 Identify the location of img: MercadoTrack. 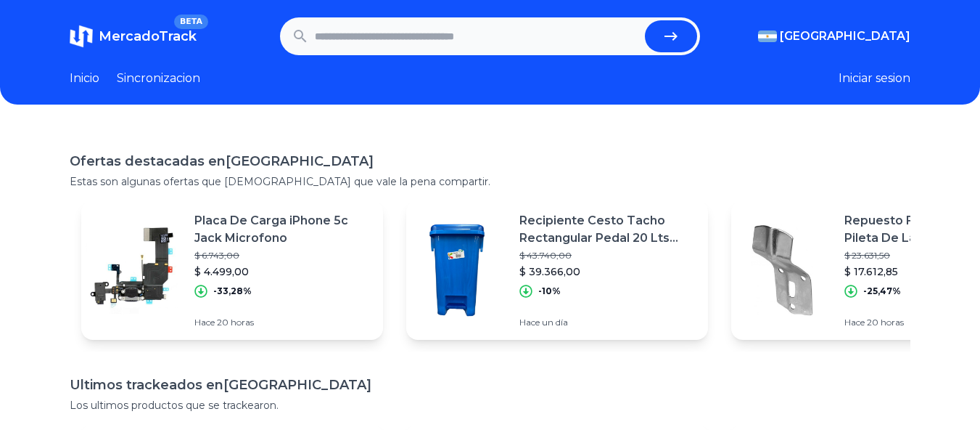
(81, 36).